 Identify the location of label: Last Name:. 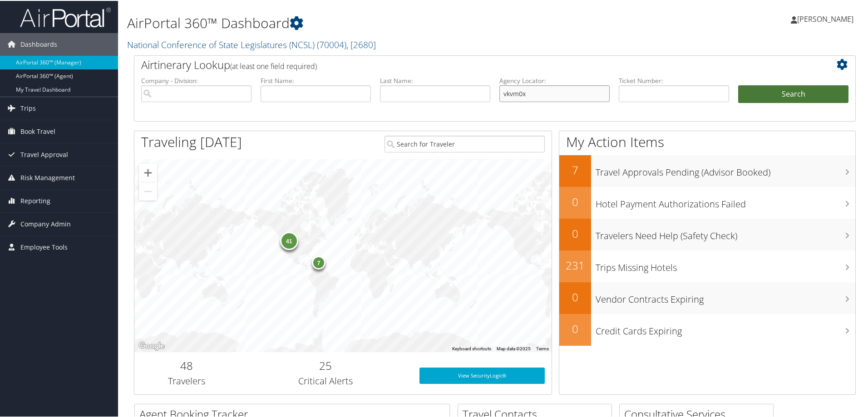
(435, 80).